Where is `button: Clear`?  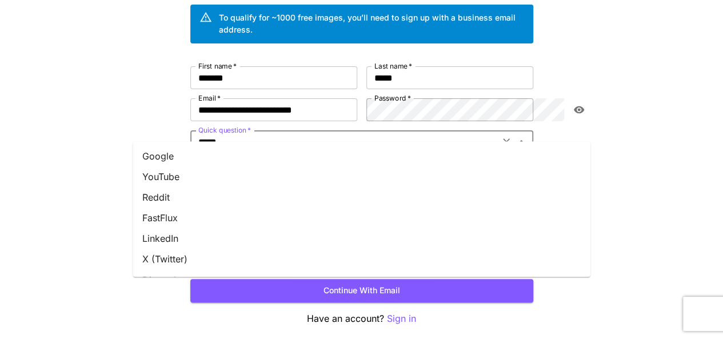 button: Clear is located at coordinates (506, 142).